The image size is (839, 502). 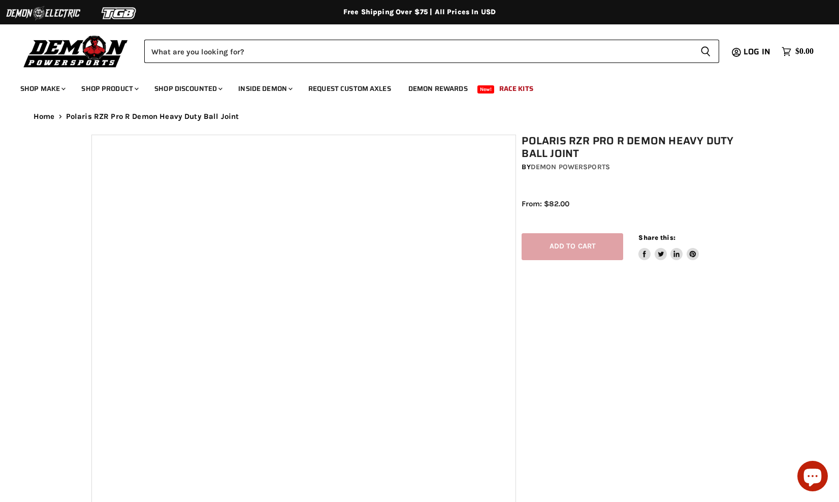 What do you see at coordinates (419, 12) in the screenshot?
I see `div: Free Shipping Over $75 | All Prices In USD` at bounding box center [419, 12].